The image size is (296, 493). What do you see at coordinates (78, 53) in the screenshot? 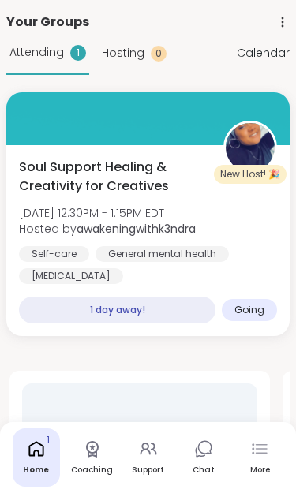
I see `div: 1` at bounding box center [78, 53].